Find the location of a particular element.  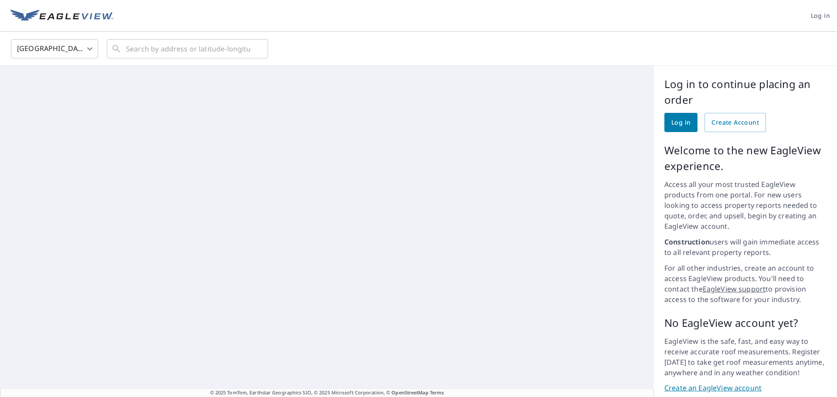

img: EV Logo is located at coordinates (62, 16).